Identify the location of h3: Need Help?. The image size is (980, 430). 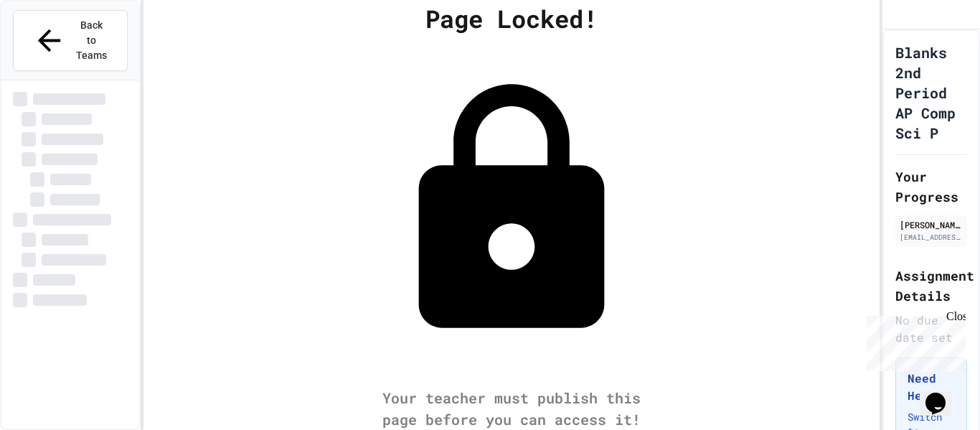
(932, 387).